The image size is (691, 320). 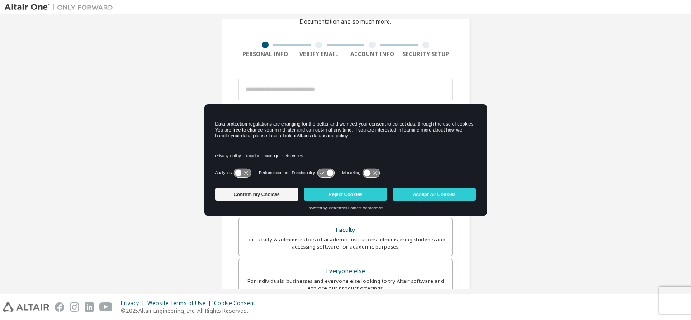 What do you see at coordinates (237, 303) in the screenshot?
I see `div: Cookie Consent` at bounding box center [237, 303].